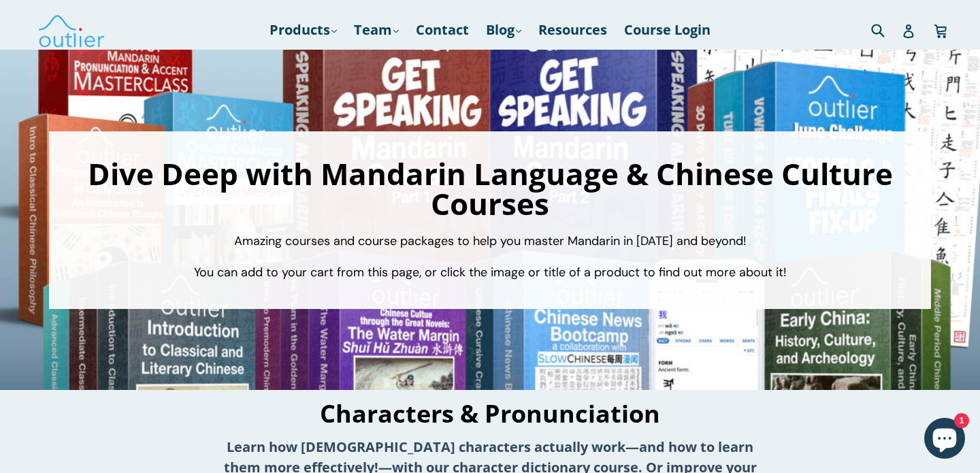 The image size is (980, 473). I want to click on a: Team, so click(377, 30).